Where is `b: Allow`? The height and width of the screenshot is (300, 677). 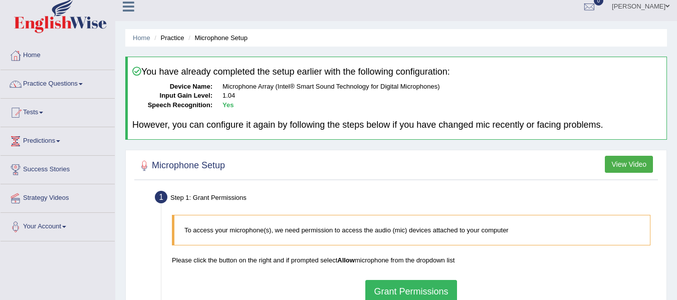
b: Allow is located at coordinates (346, 260).